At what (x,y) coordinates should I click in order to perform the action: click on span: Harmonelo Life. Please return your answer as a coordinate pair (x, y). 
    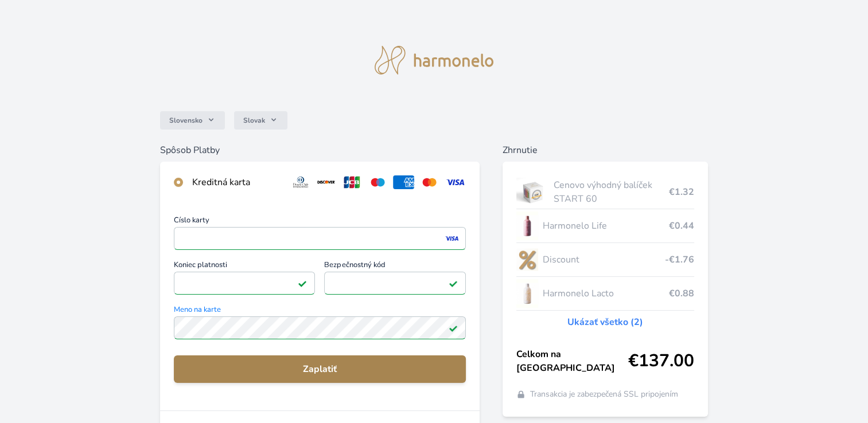
    Looking at the image, I should click on (606, 226).